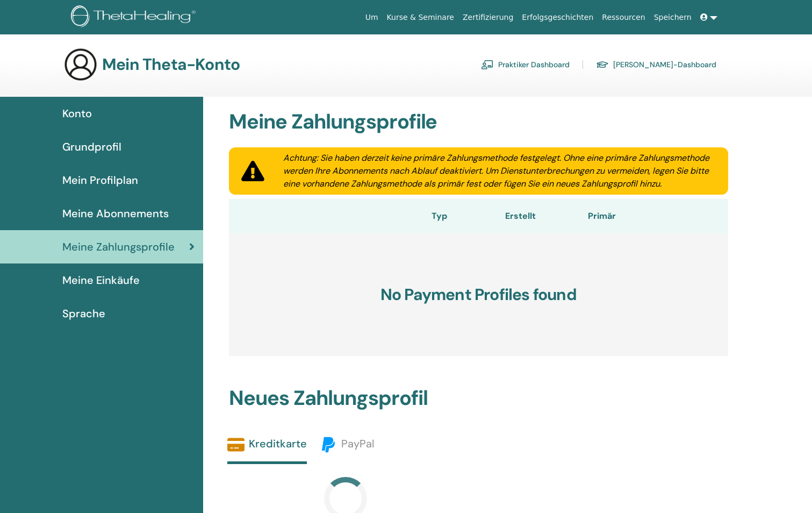 This screenshot has width=812, height=513. What do you see at coordinates (236, 445) in the screenshot?
I see `img: credit-card-solid.svg` at bounding box center [236, 445].